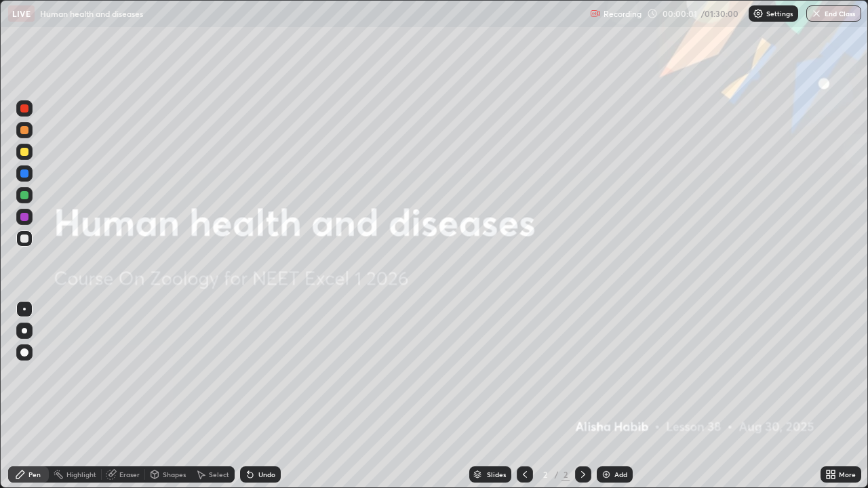 The height and width of the screenshot is (488, 868). What do you see at coordinates (267, 475) in the screenshot?
I see `div: Undo` at bounding box center [267, 475].